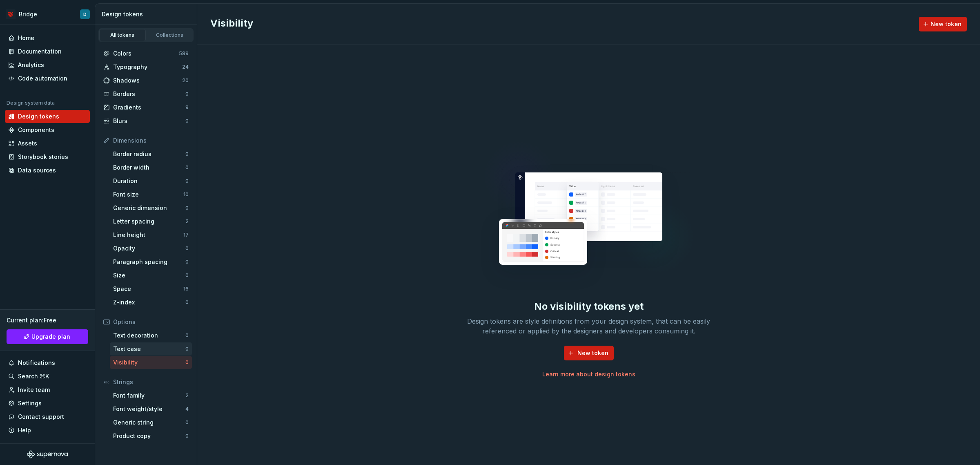  What do you see at coordinates (47, 143) in the screenshot?
I see `a: Assets` at bounding box center [47, 143].